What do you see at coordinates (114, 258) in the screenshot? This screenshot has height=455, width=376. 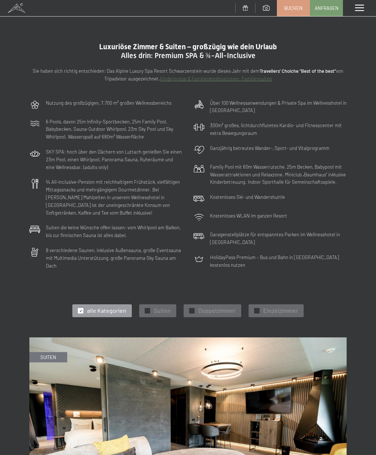 I see `p: 8 verschiedene Saunen, inklusive Außensauna, große Eventsauna mit Multimedia Unterstützung, große...` at bounding box center [114, 258].